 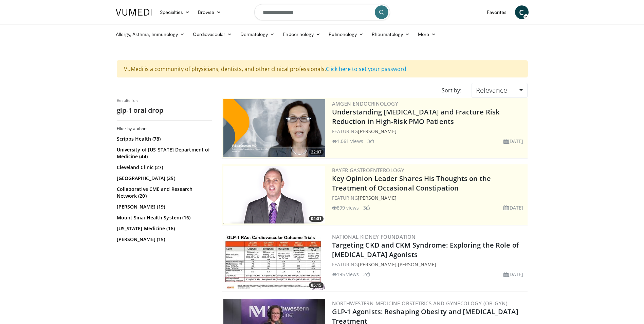 What do you see at coordinates (429, 264) in the screenshot?
I see `div: FEATURING ,` at bounding box center [429, 264].